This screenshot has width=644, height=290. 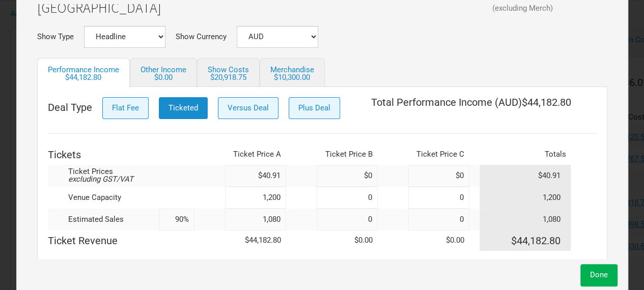 I want to click on button: Done, so click(x=599, y=275).